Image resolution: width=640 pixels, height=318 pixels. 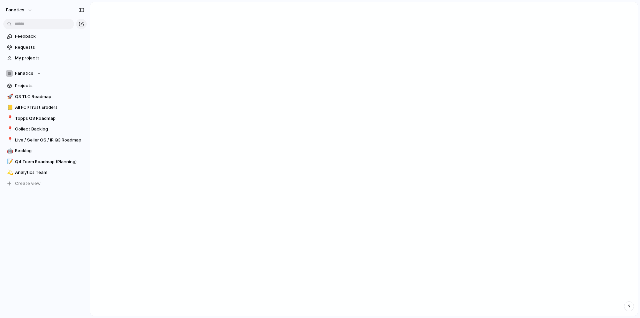 I want to click on div: 📍Live / Seller OS / IR Q3 Roadmap, so click(x=45, y=140).